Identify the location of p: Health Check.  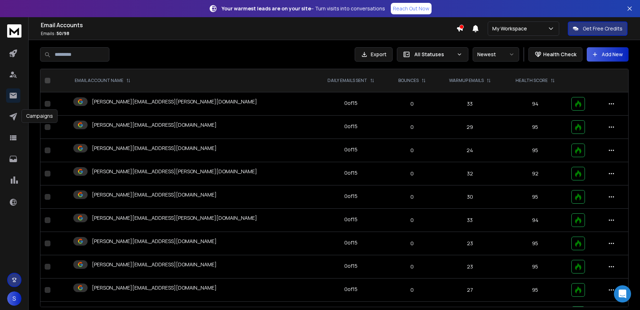
(559, 54).